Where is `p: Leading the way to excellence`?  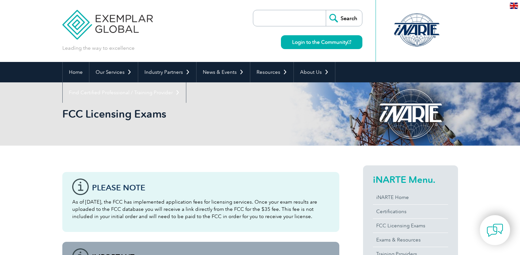
p: Leading the way to excellence is located at coordinates (98, 48).